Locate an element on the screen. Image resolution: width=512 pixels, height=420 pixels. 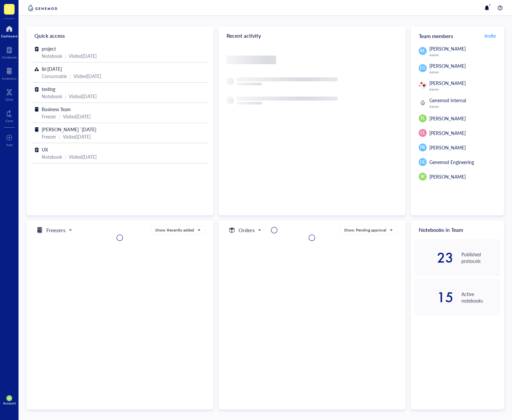
div: 23 is located at coordinates (434, 258).